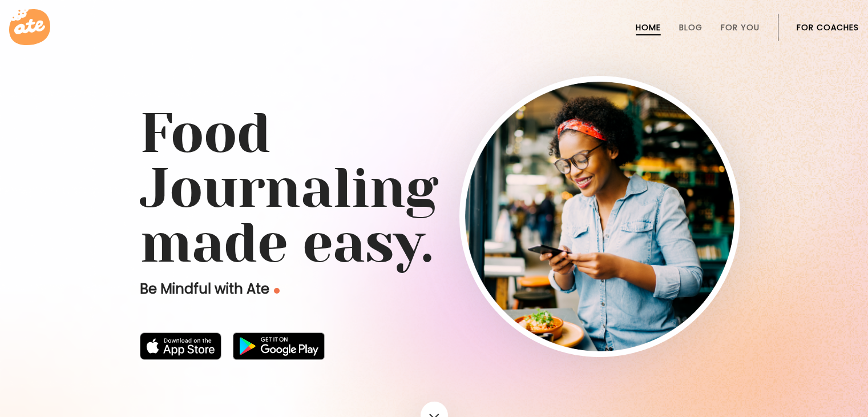  What do you see at coordinates (690, 28) in the screenshot?
I see `a: Blog` at bounding box center [690, 28].